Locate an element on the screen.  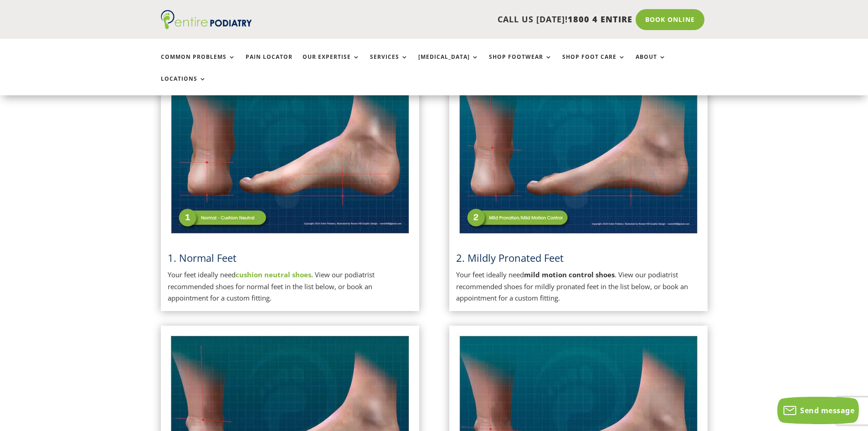
span: Send message is located at coordinates (826, 410).